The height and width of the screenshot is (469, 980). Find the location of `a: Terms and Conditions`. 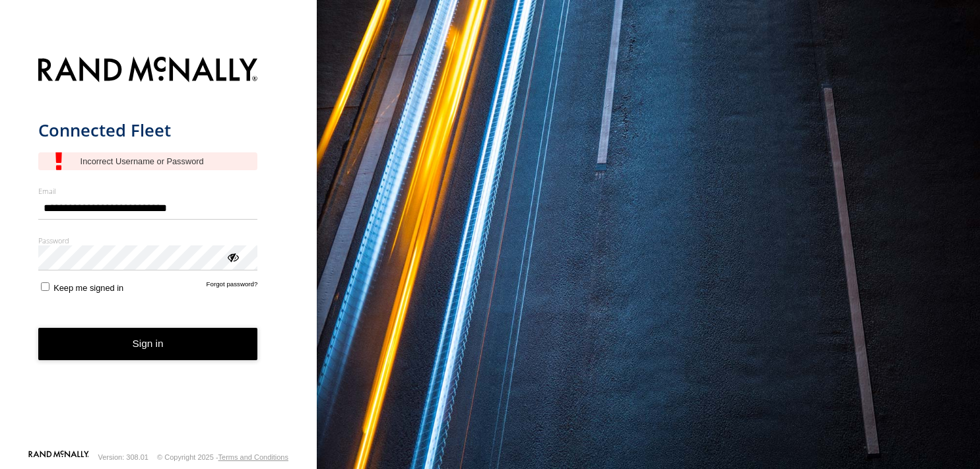

a: Terms and Conditions is located at coordinates (253, 458).